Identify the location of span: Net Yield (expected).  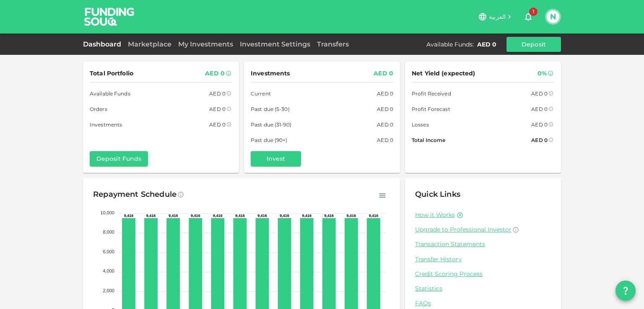
(443, 73).